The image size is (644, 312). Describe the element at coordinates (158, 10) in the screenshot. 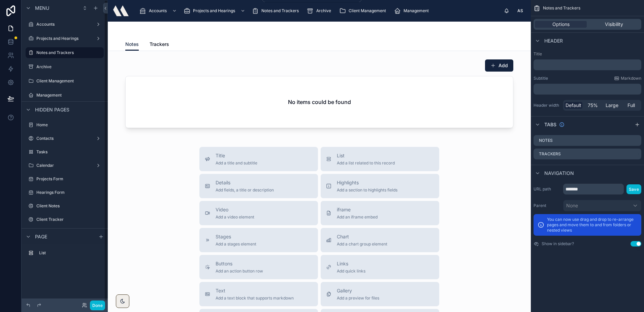

I see `span: Accounts` at that location.